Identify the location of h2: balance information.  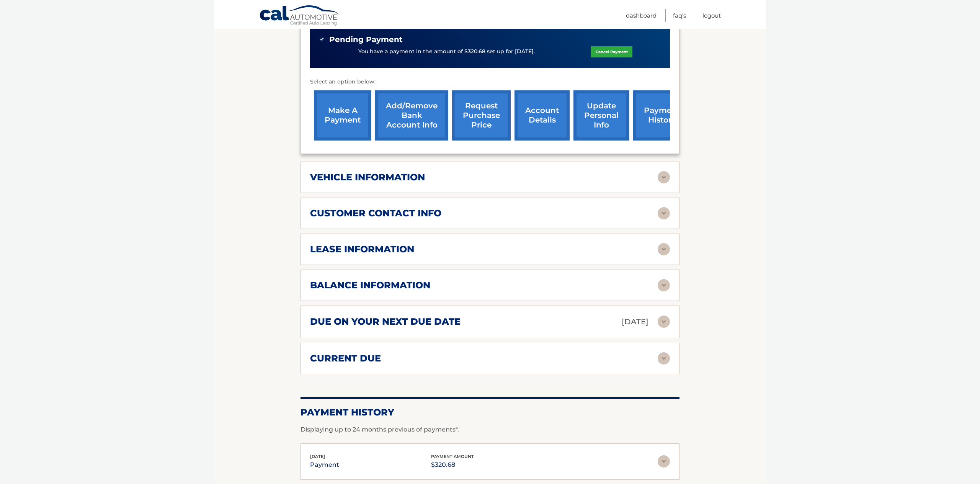
(371, 286).